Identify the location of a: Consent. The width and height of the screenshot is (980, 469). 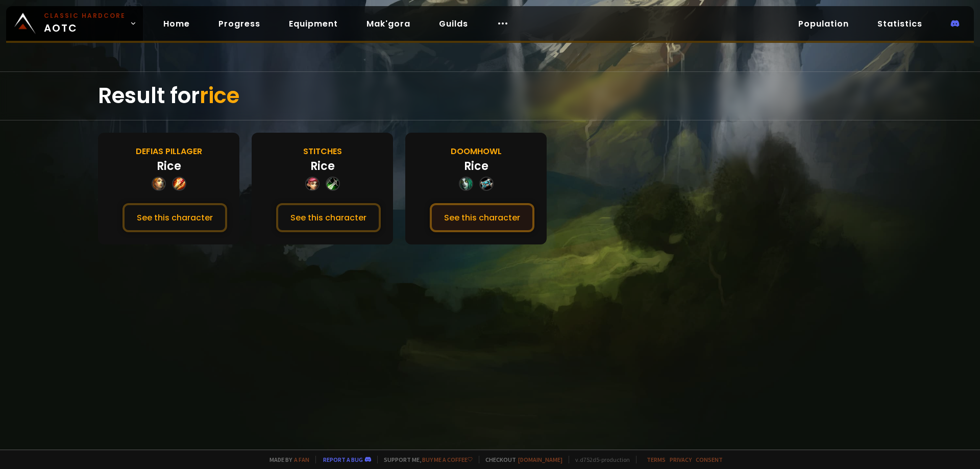
(709, 459).